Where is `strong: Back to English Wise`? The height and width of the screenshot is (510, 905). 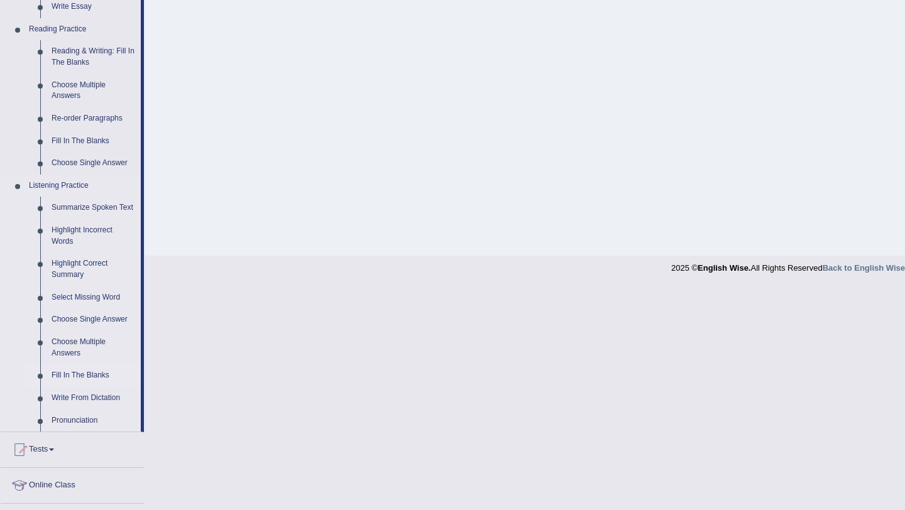
strong: Back to English Wise is located at coordinates (863, 268).